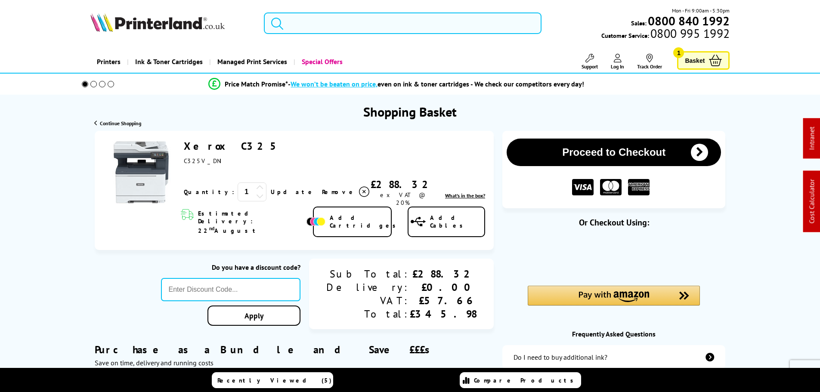 This screenshot has width=820, height=392. Describe the element at coordinates (168, 62) in the screenshot. I see `a: Ink & Toner Cartridges` at that location.